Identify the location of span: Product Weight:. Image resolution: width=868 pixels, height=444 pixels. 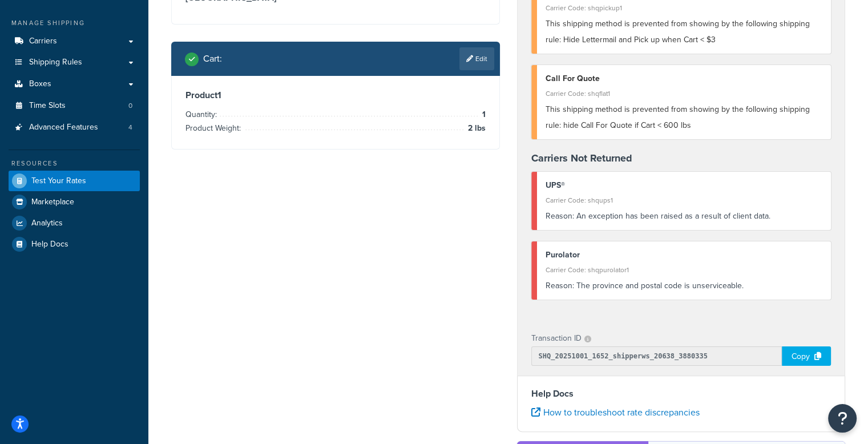
(214, 128).